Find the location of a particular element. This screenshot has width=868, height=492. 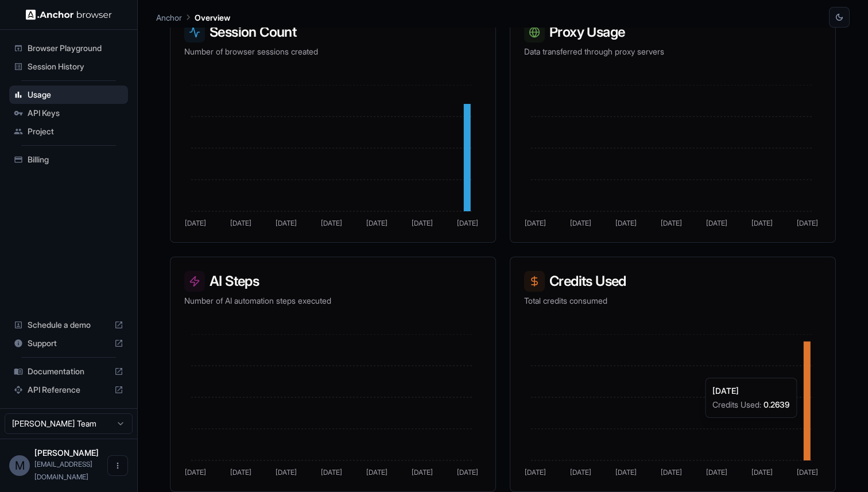

div: Project is located at coordinates (68, 131).